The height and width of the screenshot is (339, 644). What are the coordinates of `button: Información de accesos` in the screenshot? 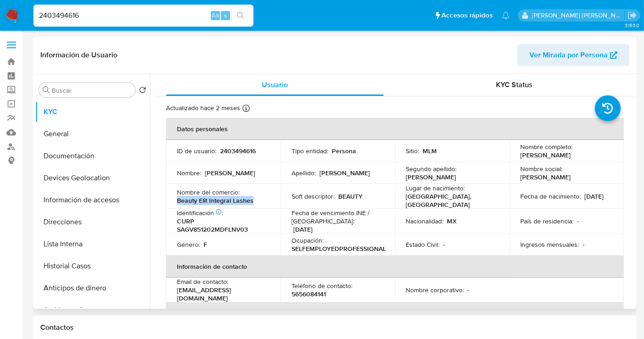 It's located at (92, 200).